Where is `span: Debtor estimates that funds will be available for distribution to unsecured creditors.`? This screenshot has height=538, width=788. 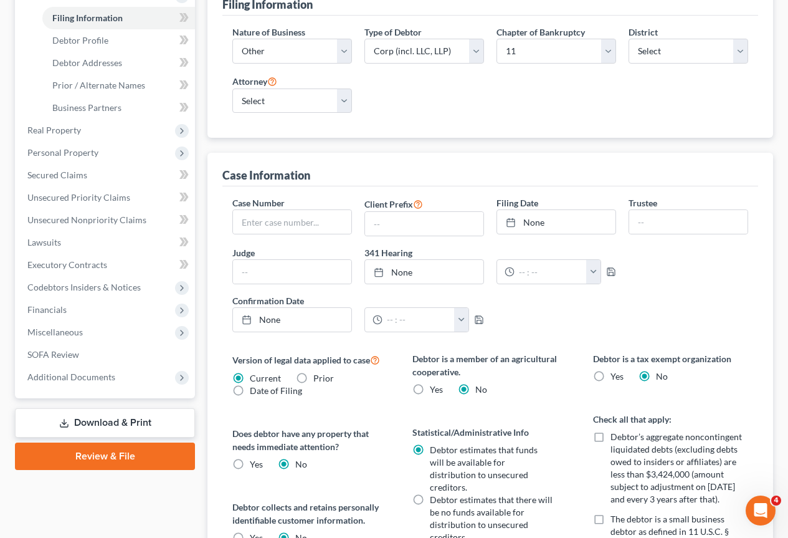 span: Debtor estimates that funds will be available for distribution to unsecured creditors. is located at coordinates (484, 468).